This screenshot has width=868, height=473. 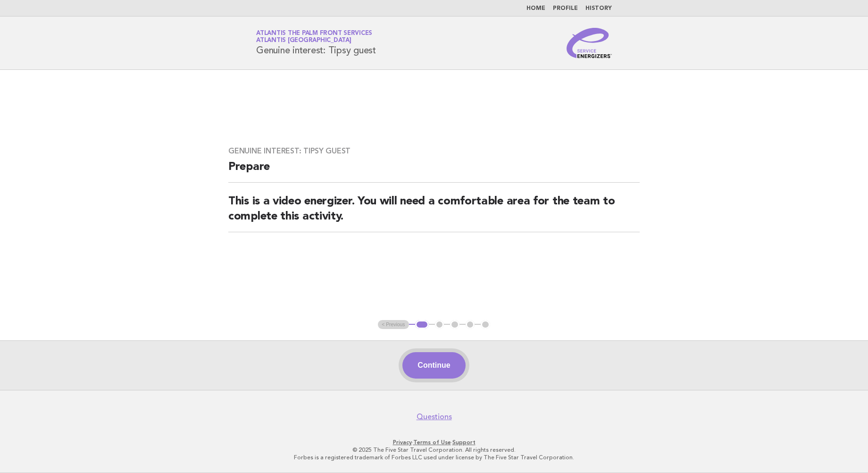 What do you see at coordinates (464, 442) in the screenshot?
I see `a: Support` at bounding box center [464, 442].